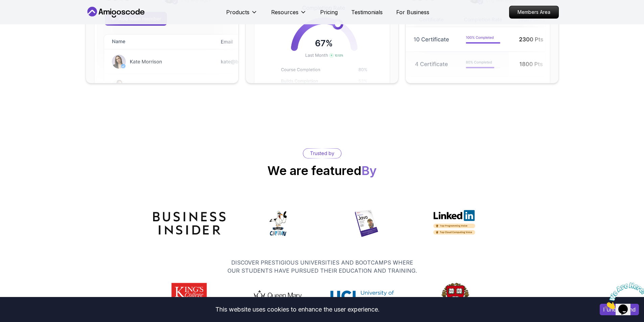 Image resolution: width=644 pixels, height=322 pixels. Describe the element at coordinates (369, 170) in the screenshot. I see `span: By` at that location.